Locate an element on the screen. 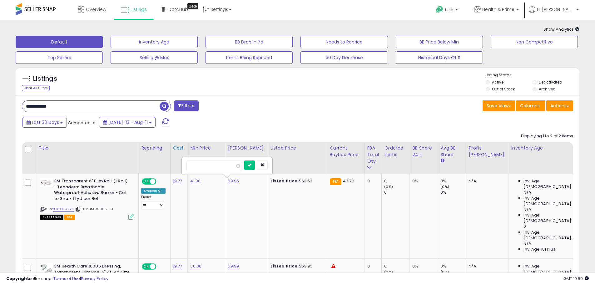 This screenshot has height=285, width=595. span: 2025-09-11 19:59 GMT is located at coordinates (576, 278).